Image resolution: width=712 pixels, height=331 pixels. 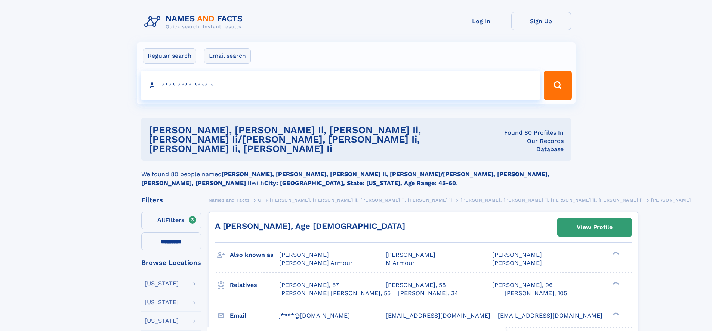 What do you see at coordinates (227, 56) in the screenshot?
I see `label: Email search` at bounding box center [227, 56].